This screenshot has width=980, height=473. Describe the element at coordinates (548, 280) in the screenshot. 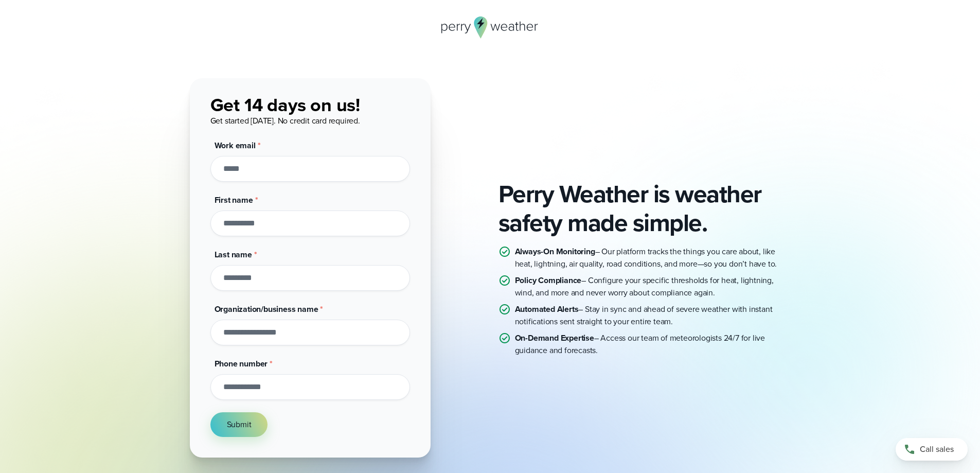

I see `strong: Policy Compliance` at that location.